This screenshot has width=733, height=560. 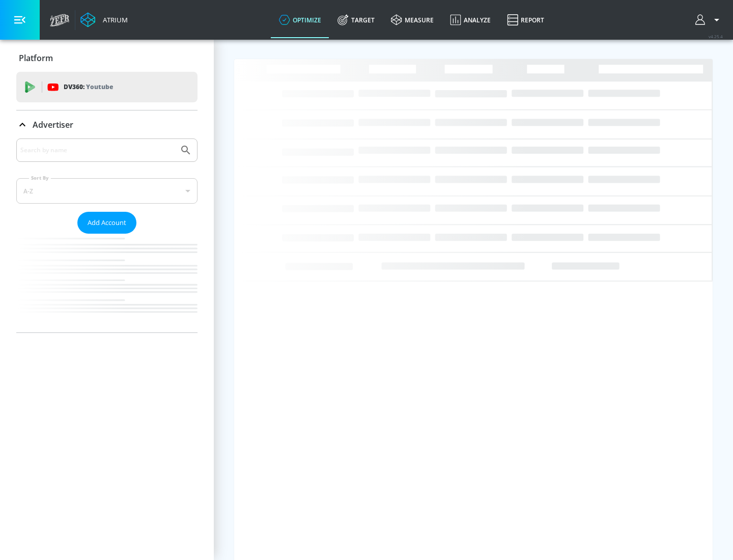 What do you see at coordinates (100, 87) in the screenshot?
I see `p: Youtube` at bounding box center [100, 87].